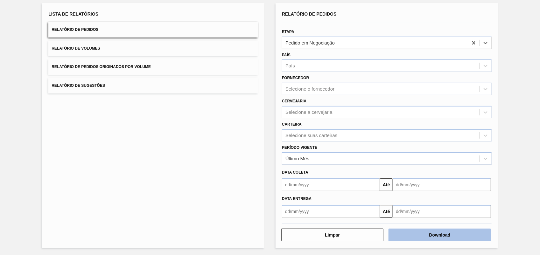 This screenshot has width=540, height=255. What do you see at coordinates (78, 86) in the screenshot?
I see `span: Relatório de Sugestões` at bounding box center [78, 86].